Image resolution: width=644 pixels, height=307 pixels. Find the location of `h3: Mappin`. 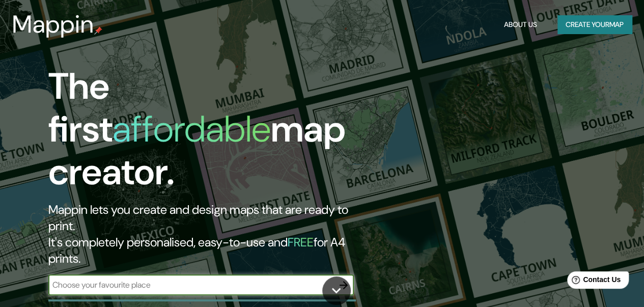

h3: Mappin is located at coordinates (53, 25).